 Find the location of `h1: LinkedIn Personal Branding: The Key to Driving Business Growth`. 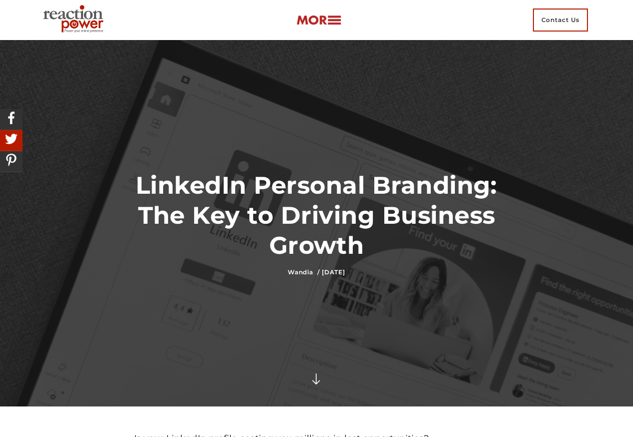

h1: LinkedIn Personal Branding: The Key to Driving Business Growth is located at coordinates (317, 215).